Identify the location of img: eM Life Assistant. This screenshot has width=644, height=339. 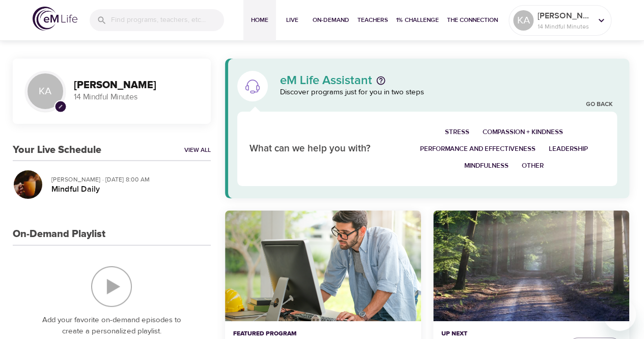
(252, 86).